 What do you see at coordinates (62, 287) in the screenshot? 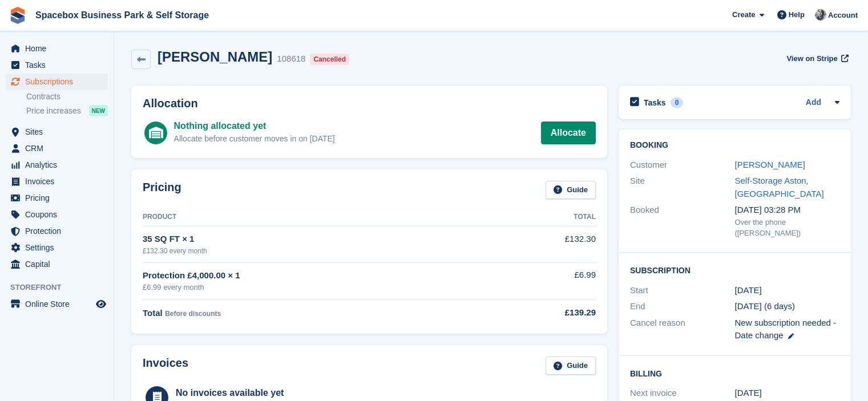
I see `span: Storefront` at bounding box center [62, 287].